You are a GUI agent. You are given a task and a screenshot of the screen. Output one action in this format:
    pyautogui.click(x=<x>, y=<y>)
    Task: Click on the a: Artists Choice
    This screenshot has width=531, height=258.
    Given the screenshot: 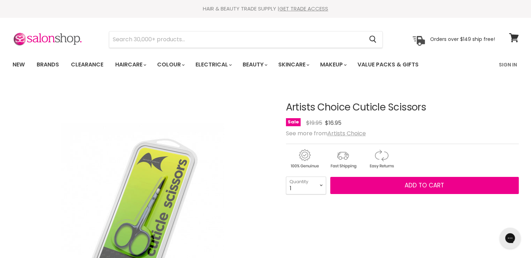 What is the action you would take?
    pyautogui.click(x=347, y=133)
    